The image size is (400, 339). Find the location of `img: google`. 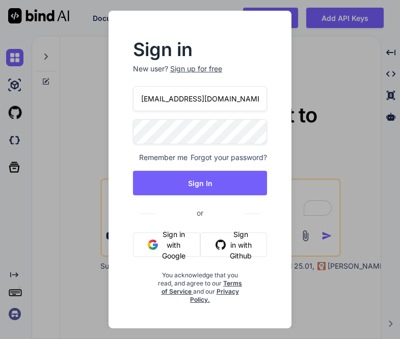

img: google is located at coordinates (153, 245).